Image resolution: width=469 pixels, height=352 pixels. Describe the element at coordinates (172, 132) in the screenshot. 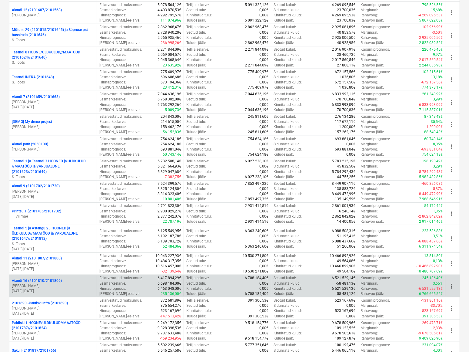

I see `p: 56 152,83€` at that location.